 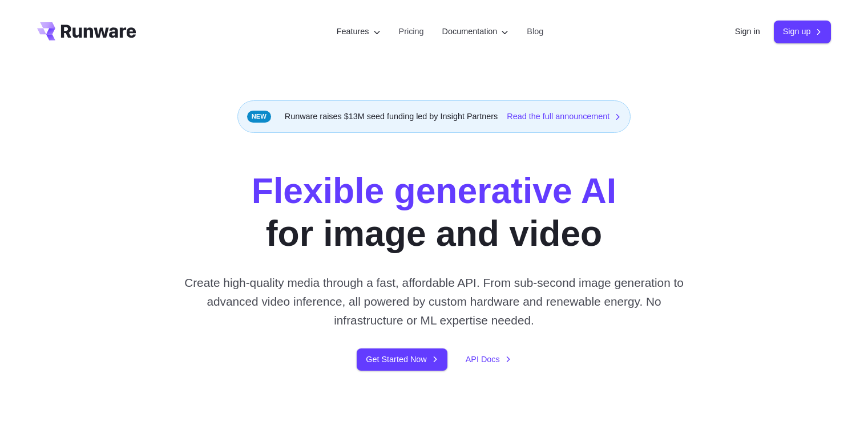 I want to click on a: Get Started Now, so click(x=402, y=359).